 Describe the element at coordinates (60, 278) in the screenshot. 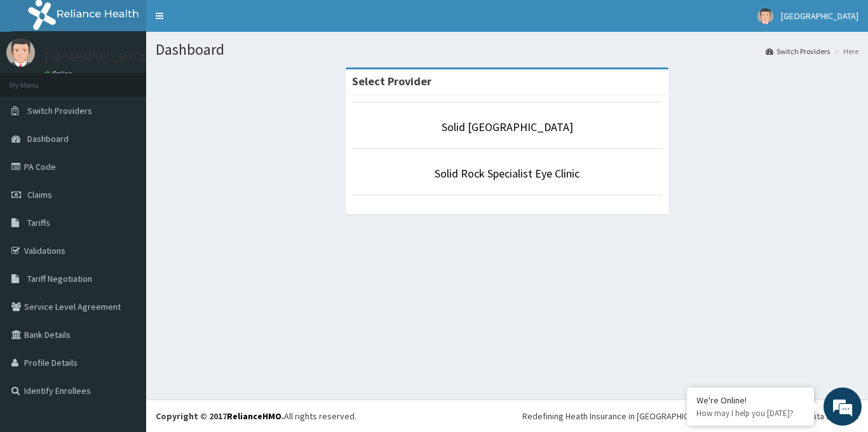

I see `span: Tariff Negotiation` at that location.